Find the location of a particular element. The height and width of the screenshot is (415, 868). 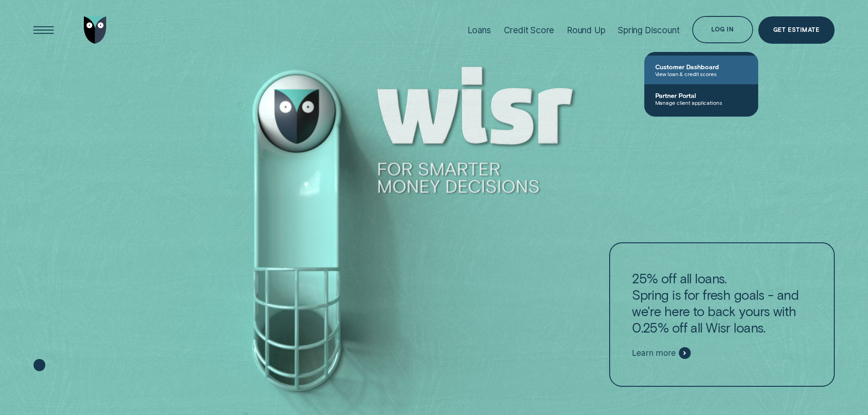

a: 25% off all loans.Spring is for fresh goals - and we're here to back yours with 0.25% off all Wis... is located at coordinates (722, 315).